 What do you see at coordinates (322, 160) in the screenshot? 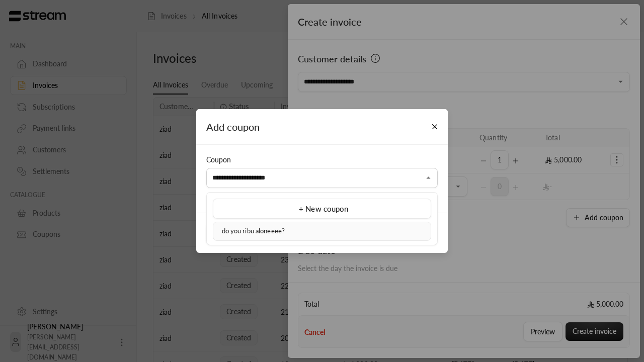
I see `div: Coupon` at bounding box center [322, 160].